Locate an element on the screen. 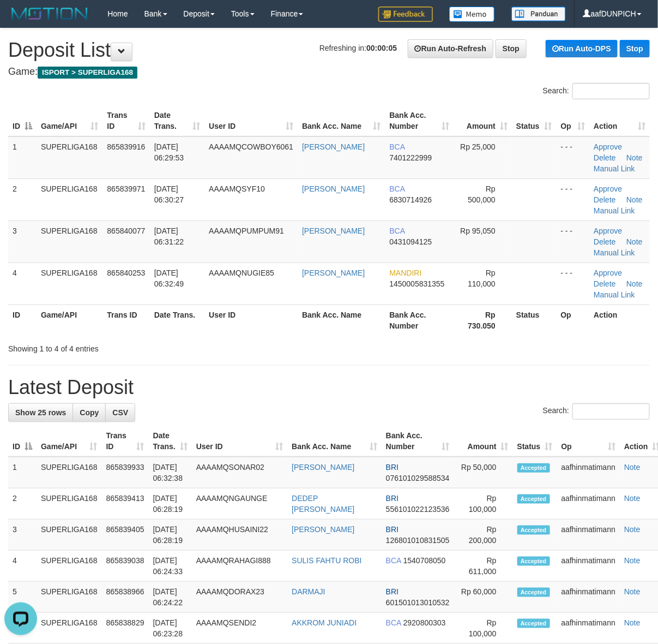 The image size is (658, 644). th: Game/API is located at coordinates (69, 319).